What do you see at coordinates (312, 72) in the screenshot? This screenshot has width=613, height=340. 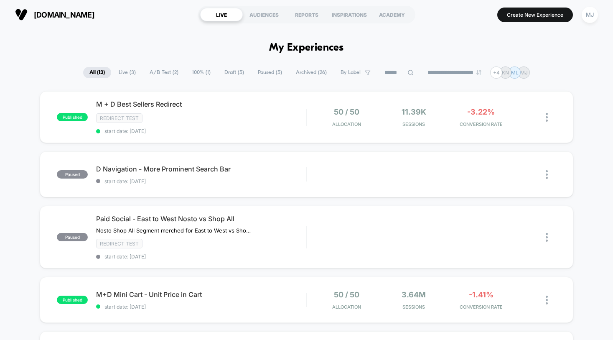 I see `span: Archived ( 26 )` at bounding box center [312, 72].